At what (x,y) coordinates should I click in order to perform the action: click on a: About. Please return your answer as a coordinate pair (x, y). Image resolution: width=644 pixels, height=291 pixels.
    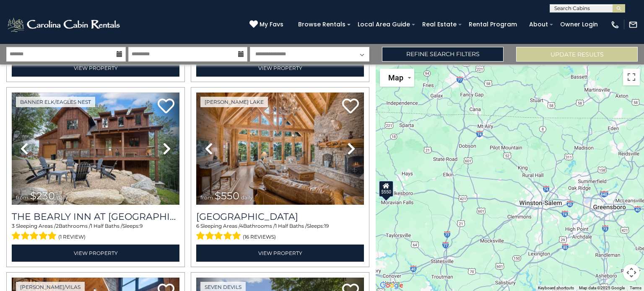
    Looking at the image, I should click on (538, 24).